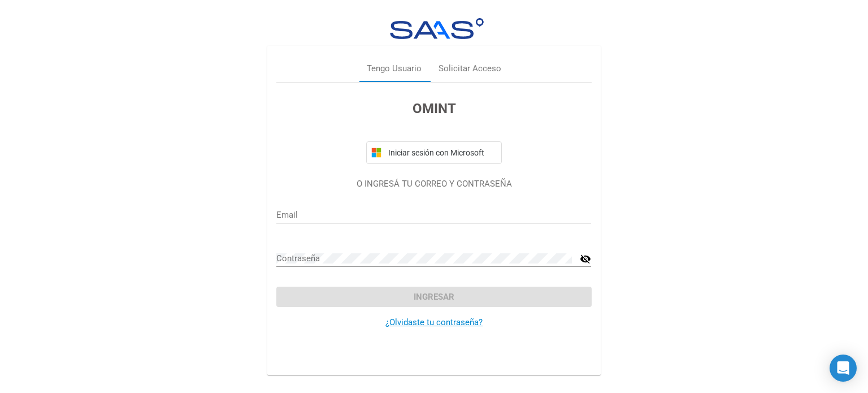  Describe the element at coordinates (585, 259) in the screenshot. I see `mat-icon: visibility_off` at that location.